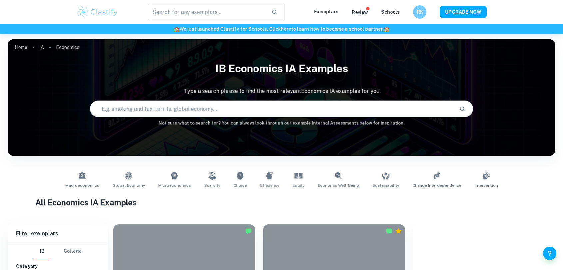 The image size is (563, 270). Describe the element at coordinates (58, 252) in the screenshot. I see `div: Filter type choice` at that location.